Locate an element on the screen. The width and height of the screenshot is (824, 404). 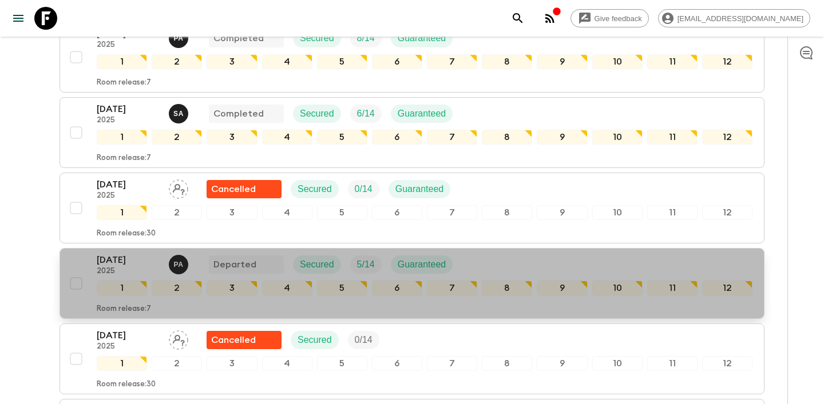
p: Departed is located at coordinates (235, 265).